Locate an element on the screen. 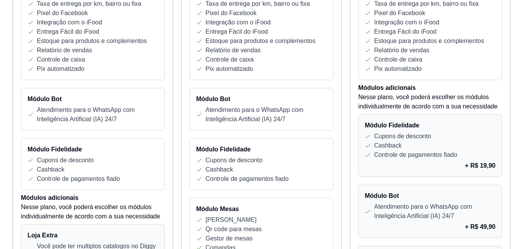 This screenshot has width=523, height=249. p: Qr code para mesas is located at coordinates (233, 230).